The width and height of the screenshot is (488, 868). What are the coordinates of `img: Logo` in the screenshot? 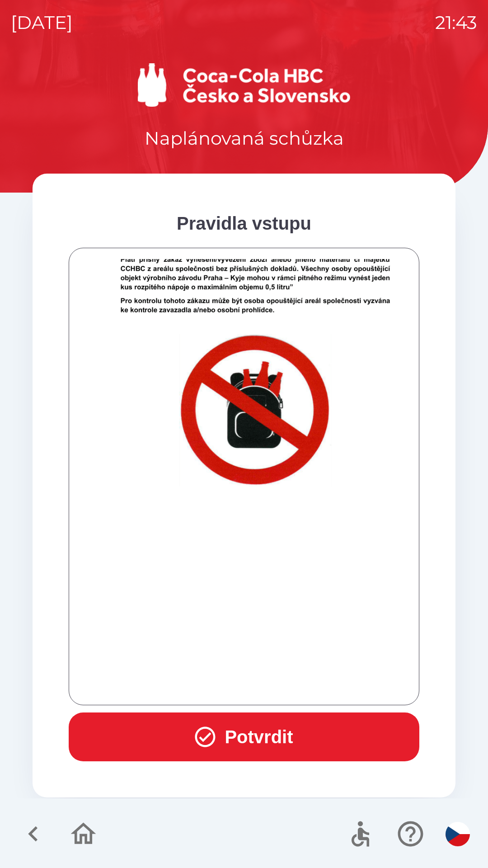 It's located at (244, 85).